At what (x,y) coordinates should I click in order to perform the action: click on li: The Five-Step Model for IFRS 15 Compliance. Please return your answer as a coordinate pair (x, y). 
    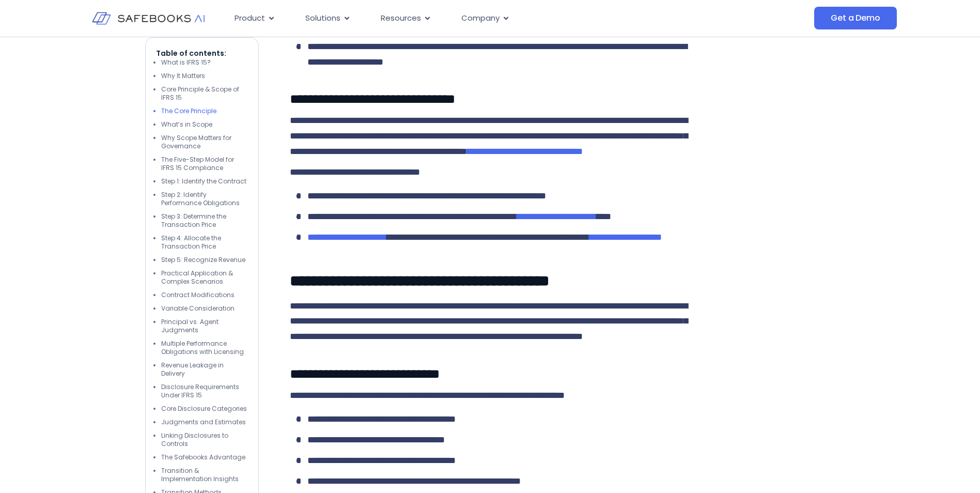
    Looking at the image, I should click on (205, 164).